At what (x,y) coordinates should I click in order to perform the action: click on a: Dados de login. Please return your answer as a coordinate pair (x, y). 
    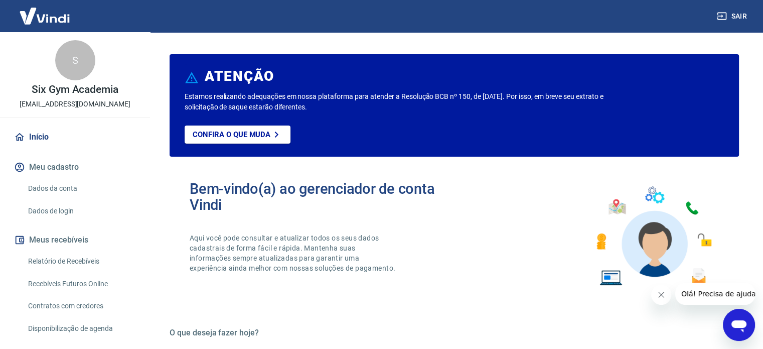
    Looking at the image, I should click on (81, 211).